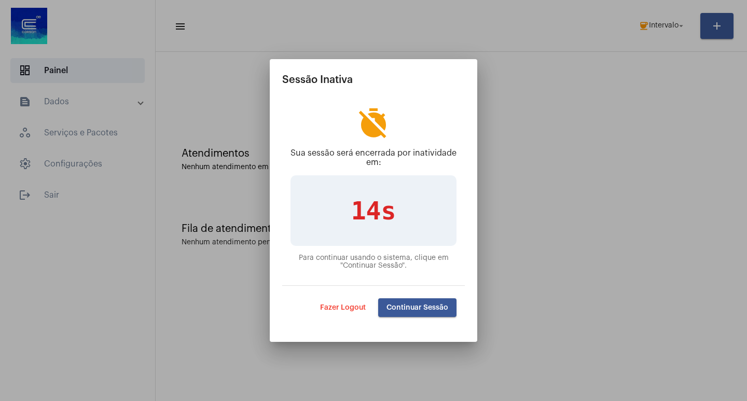  Describe the element at coordinates (417, 308) in the screenshot. I see `span: Continuar Sessão` at that location.